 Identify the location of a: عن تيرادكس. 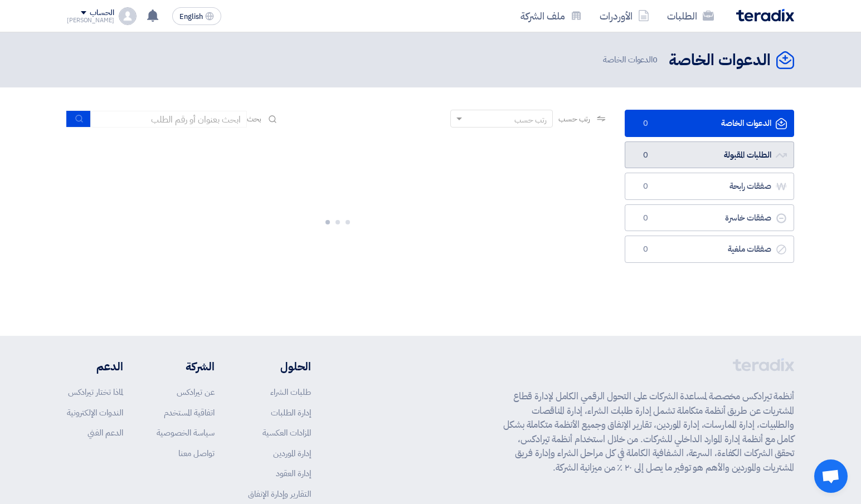
(195, 392).